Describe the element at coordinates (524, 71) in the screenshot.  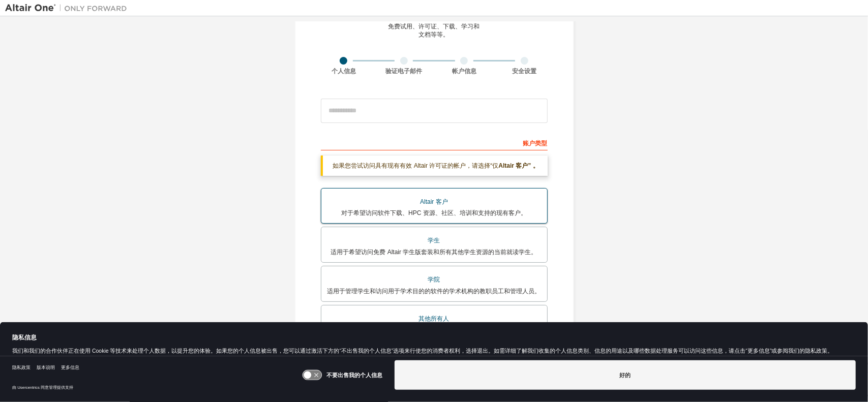
I see `font: 安全设置` at that location.